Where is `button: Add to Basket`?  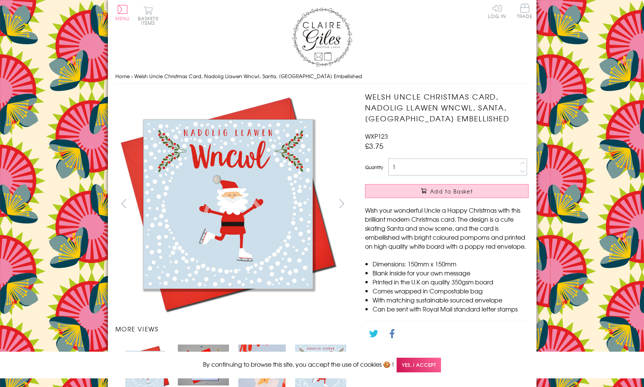
button: Add to Basket is located at coordinates (446, 191).